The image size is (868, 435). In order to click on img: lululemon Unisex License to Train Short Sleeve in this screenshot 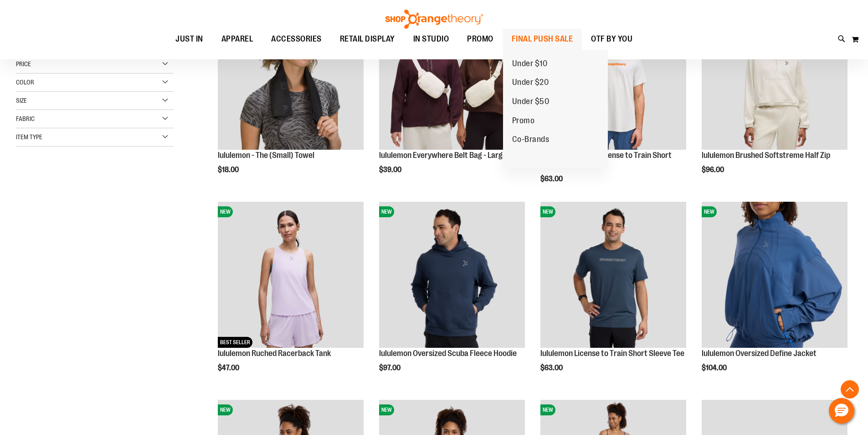, I will do `click(614, 77)`.